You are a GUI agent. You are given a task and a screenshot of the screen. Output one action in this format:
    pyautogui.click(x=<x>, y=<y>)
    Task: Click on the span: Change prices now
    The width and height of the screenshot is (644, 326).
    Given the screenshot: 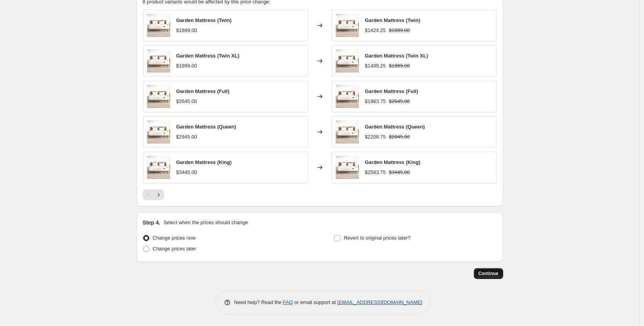 What is the action you would take?
    pyautogui.click(x=174, y=238)
    